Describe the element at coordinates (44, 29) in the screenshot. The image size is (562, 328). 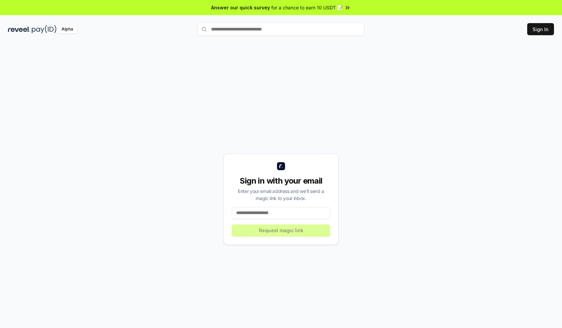
I see `img: pay_id` at that location.